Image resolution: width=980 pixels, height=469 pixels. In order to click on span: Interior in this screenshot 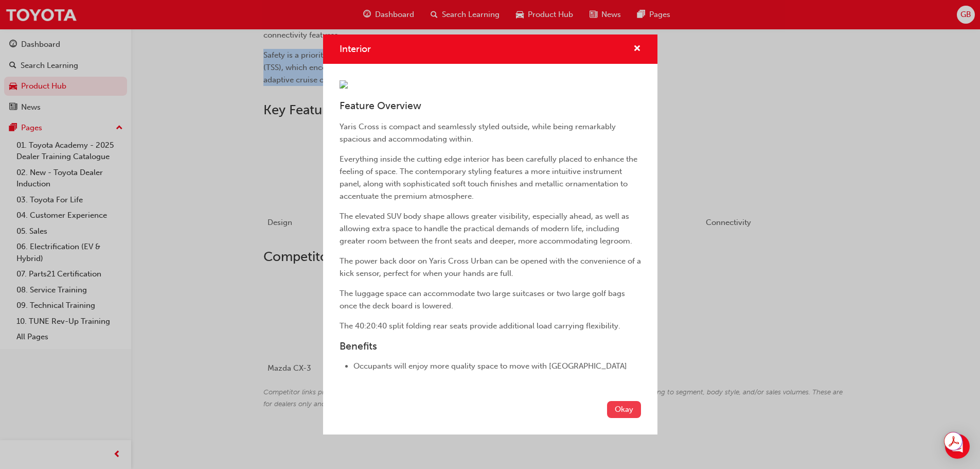, I will do `click(355, 49)`.